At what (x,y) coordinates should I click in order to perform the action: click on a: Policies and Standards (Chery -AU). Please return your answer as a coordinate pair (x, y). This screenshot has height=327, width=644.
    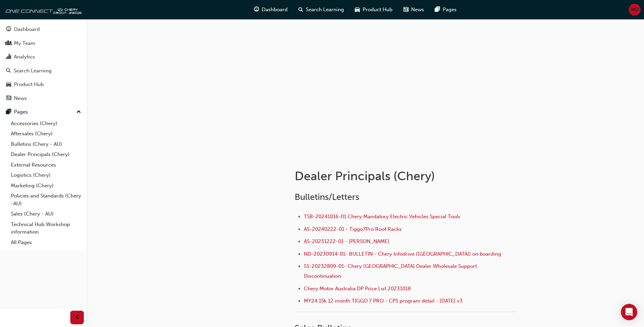
    Looking at the image, I should click on (46, 200).